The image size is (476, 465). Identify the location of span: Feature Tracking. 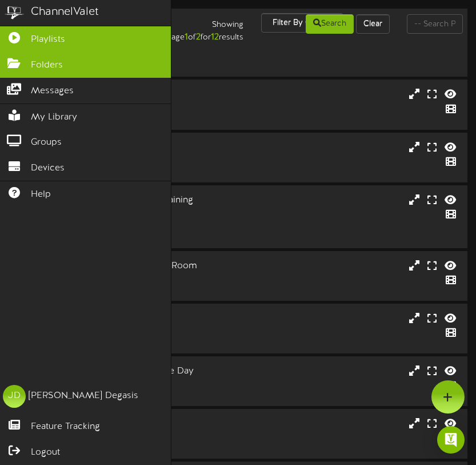
(65, 426).